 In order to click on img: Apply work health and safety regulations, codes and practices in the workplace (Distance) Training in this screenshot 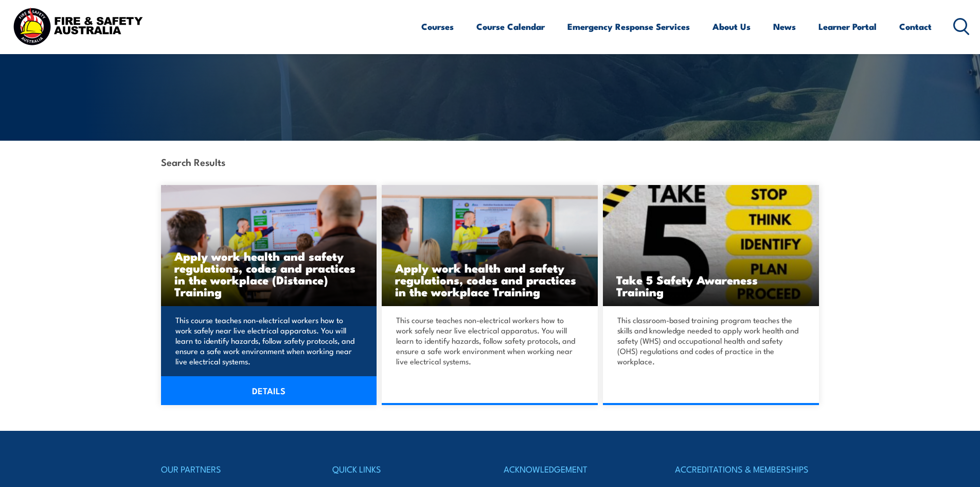, I will do `click(269, 245)`.